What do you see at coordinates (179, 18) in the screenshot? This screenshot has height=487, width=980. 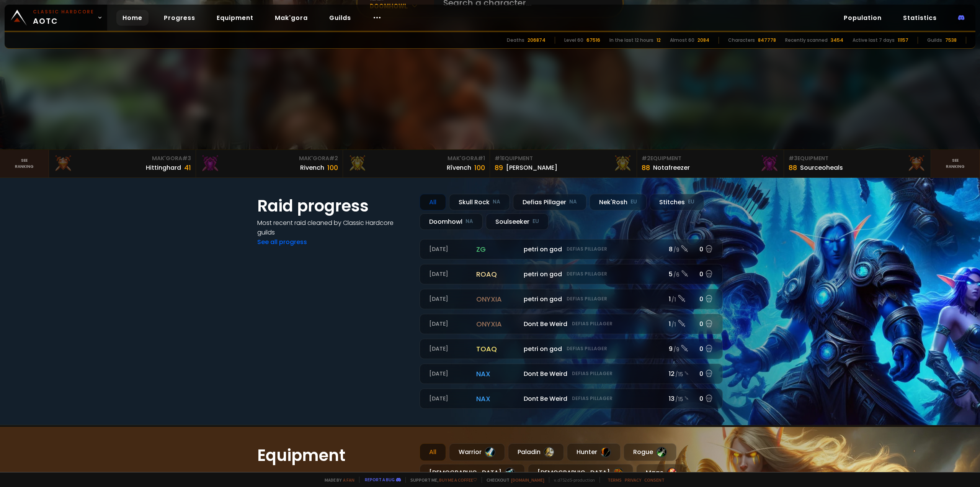 I see `a: Progress` at bounding box center [179, 18].